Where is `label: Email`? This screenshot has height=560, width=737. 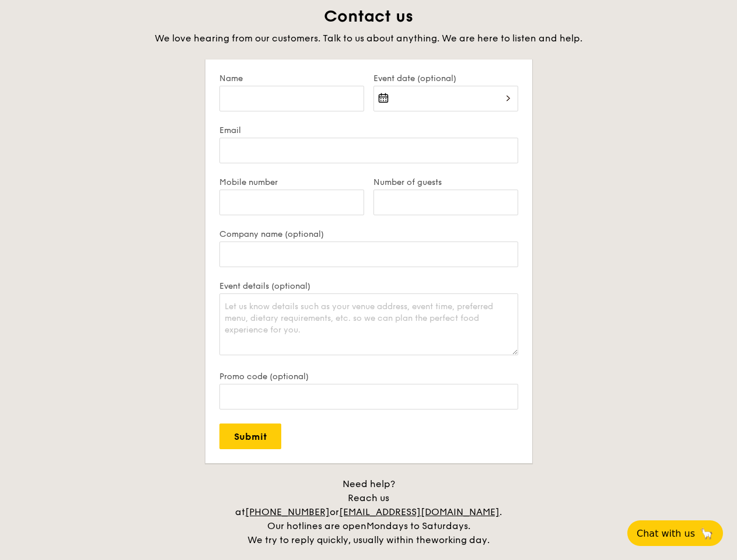
label: Email is located at coordinates (369, 130).